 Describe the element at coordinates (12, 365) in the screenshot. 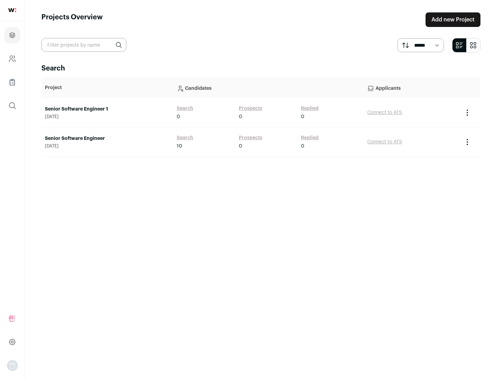

I see `button: Open dropdown` at that location.